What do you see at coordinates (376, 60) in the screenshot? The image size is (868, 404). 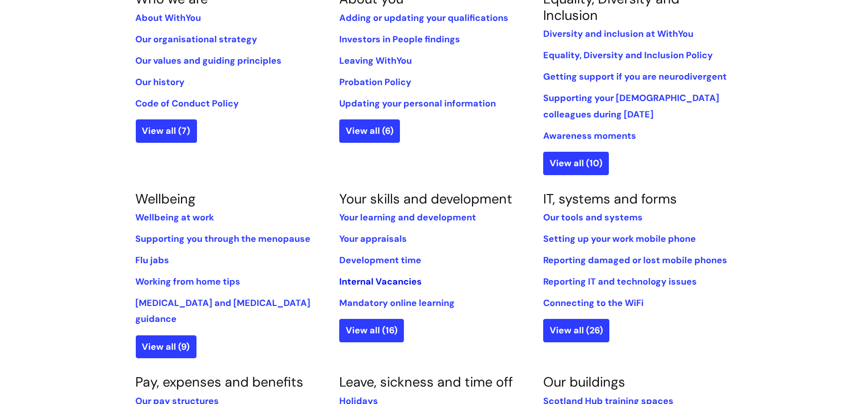 I see `a: Leaving WithYou` at bounding box center [376, 60].